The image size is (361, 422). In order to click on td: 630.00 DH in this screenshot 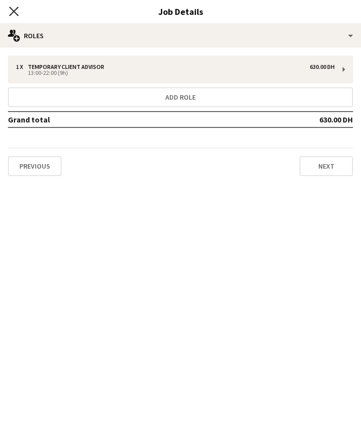, I will do `click(282, 120)`.